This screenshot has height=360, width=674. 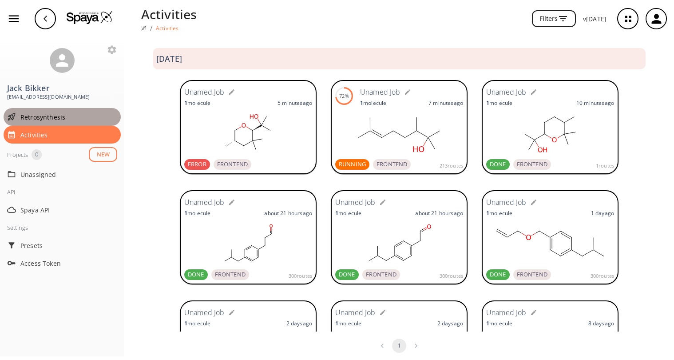 I want to click on span: 0, so click(x=36, y=154).